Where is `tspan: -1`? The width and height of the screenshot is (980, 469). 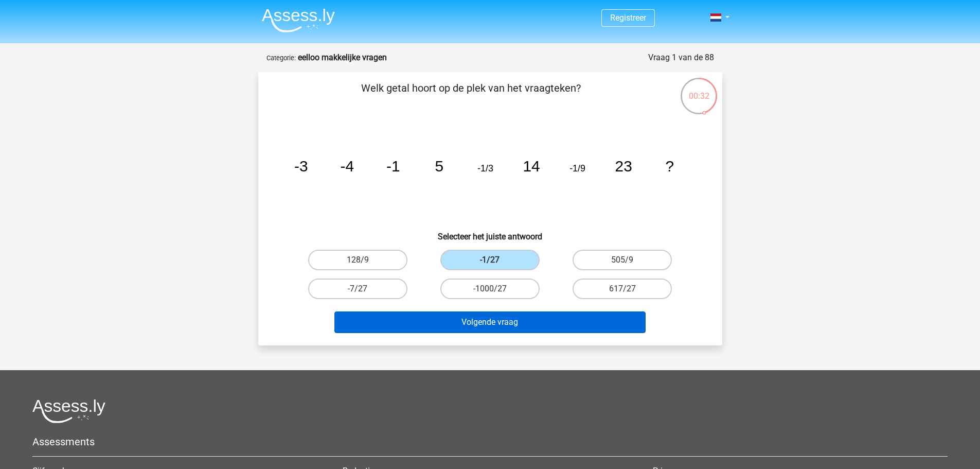 tspan: -1 is located at coordinates (393, 166).